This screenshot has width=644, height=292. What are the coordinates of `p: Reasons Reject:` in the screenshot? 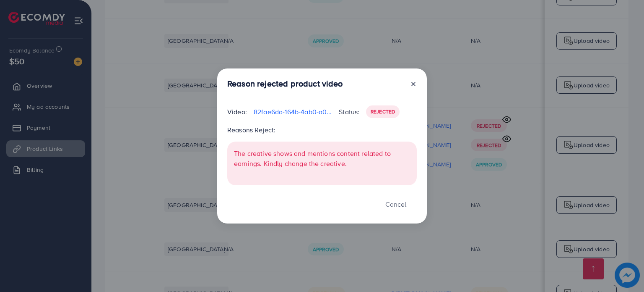 It's located at (322, 130).